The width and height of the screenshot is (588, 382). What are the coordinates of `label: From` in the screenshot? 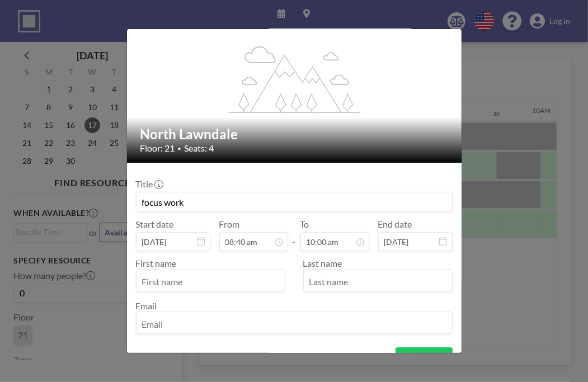 It's located at (229, 224).